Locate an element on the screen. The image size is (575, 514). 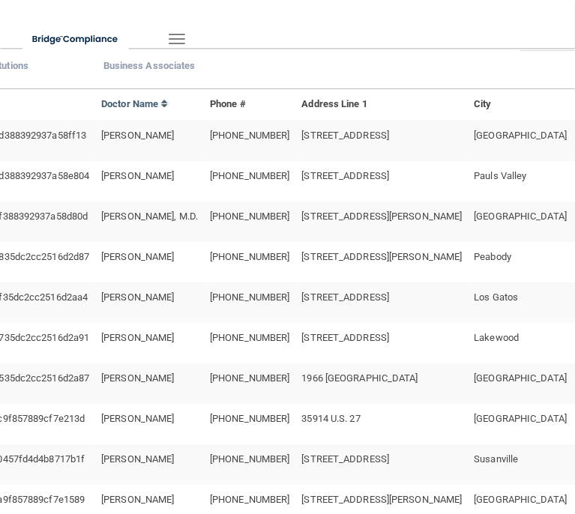
a: Doctor Name is located at coordinates (135, 103).